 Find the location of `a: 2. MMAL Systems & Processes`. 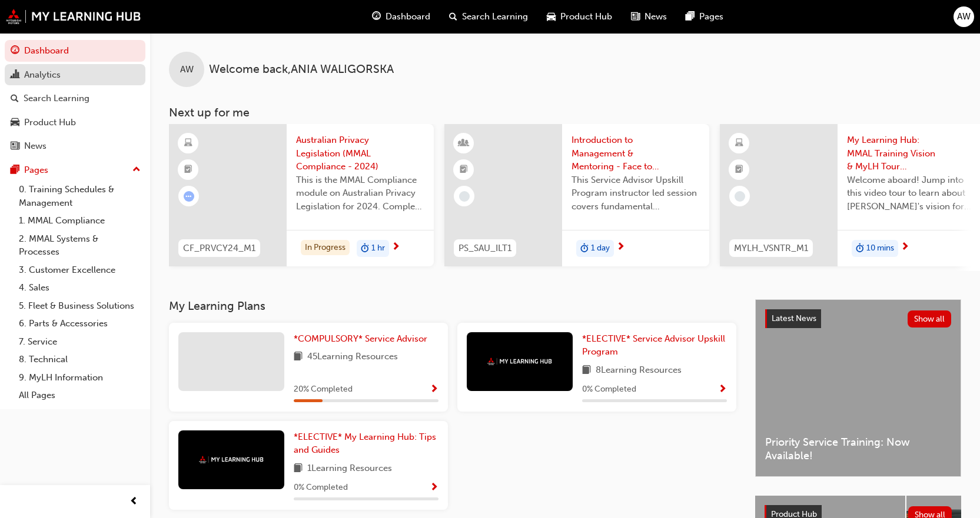

a: 2. MMAL Systems & Processes is located at coordinates (80, 245).